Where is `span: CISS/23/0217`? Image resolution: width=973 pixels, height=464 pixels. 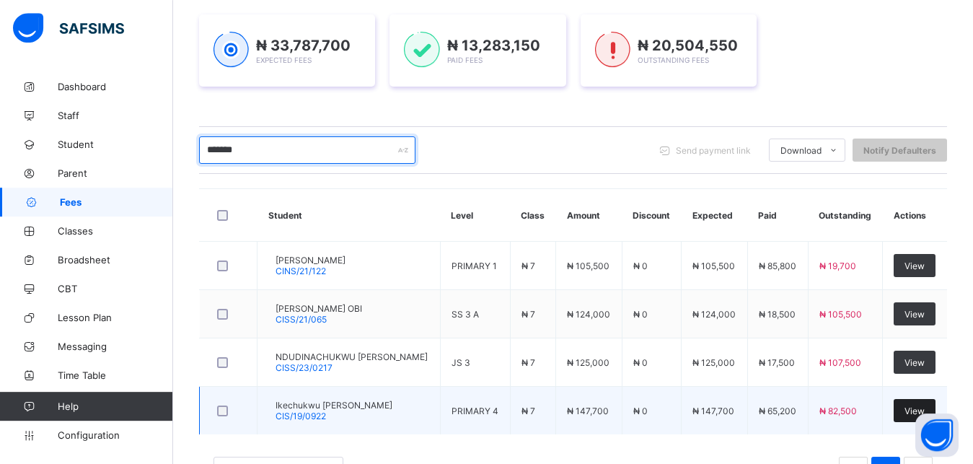 span: CISS/23/0217 is located at coordinates (304, 367).